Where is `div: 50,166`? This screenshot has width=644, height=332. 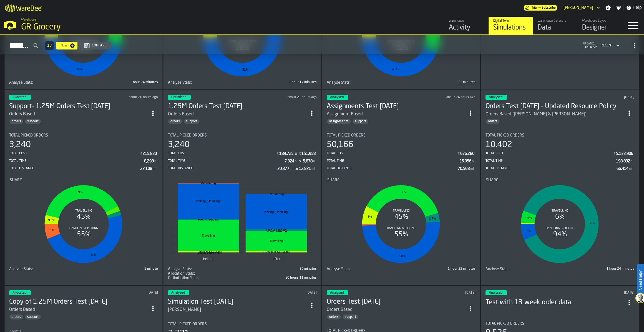
div: 50,166 is located at coordinates (340, 145).